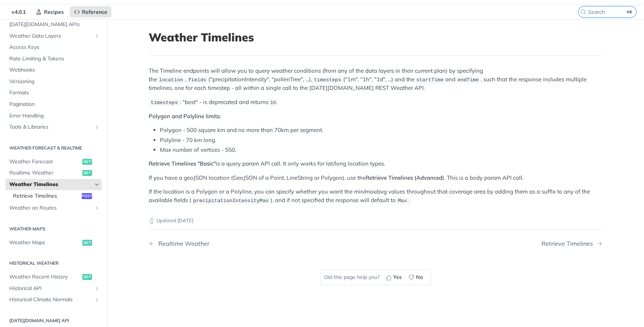 The width and height of the screenshot is (644, 327). I want to click on span: Realtime Weather, so click(45, 173).